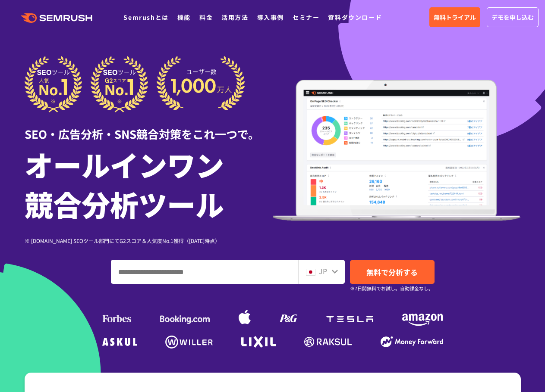 This screenshot has width=545, height=392. What do you see at coordinates (235, 17) in the screenshot?
I see `a: 活用方法` at bounding box center [235, 17].